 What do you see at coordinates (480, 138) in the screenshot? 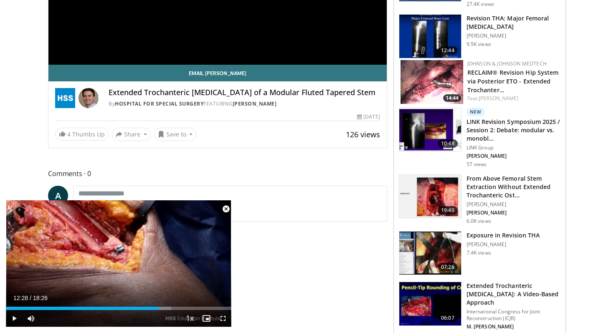
I see `a: 10:48 New LINK Revision Symposium 2025 / Session 2: Debate: modular vs. monobl… LINK Group [PERSO...` at bounding box center [480, 138].